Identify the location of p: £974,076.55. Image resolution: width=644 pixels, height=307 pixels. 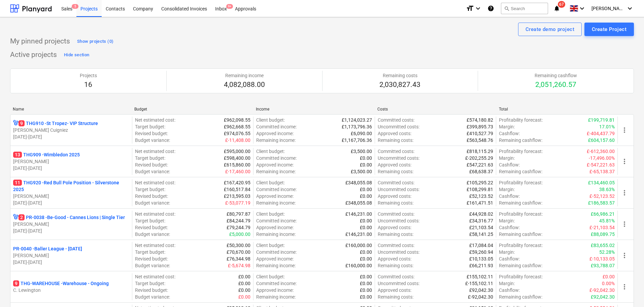
(237, 133).